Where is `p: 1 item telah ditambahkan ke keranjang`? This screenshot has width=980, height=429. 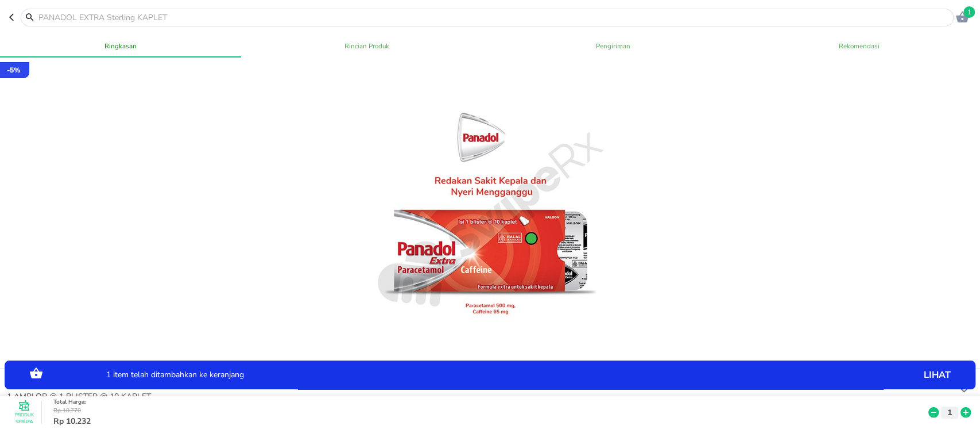 p: 1 item telah ditambahkan ke keranjang is located at coordinates (451, 375).